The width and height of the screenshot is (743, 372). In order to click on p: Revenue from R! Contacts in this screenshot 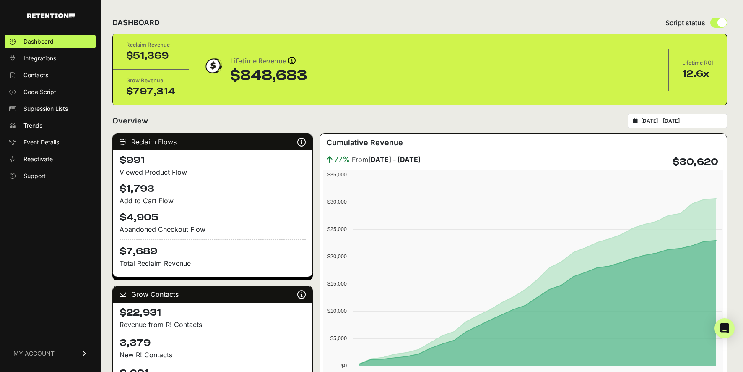, I will do `click(213, 324)`.